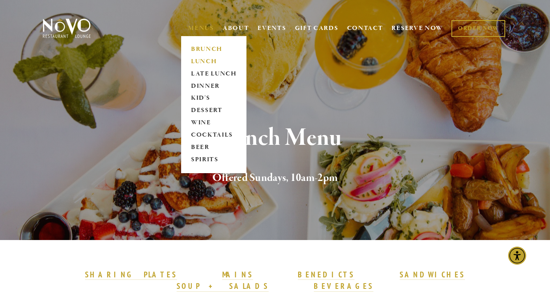 This screenshot has height=302, width=550. Describe the element at coordinates (213, 148) in the screenshot. I see `a: BEER` at that location.